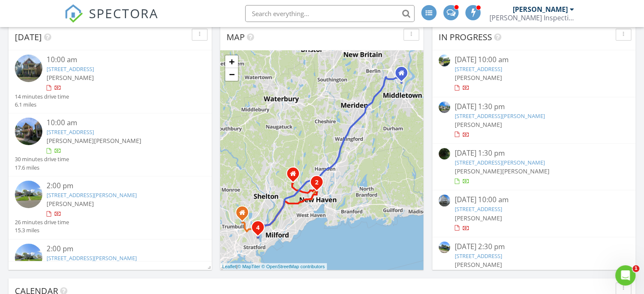 This screenshot has width=644, height=294. Describe the element at coordinates (317, 183) in the screenshot. I see `i: 2` at that location.